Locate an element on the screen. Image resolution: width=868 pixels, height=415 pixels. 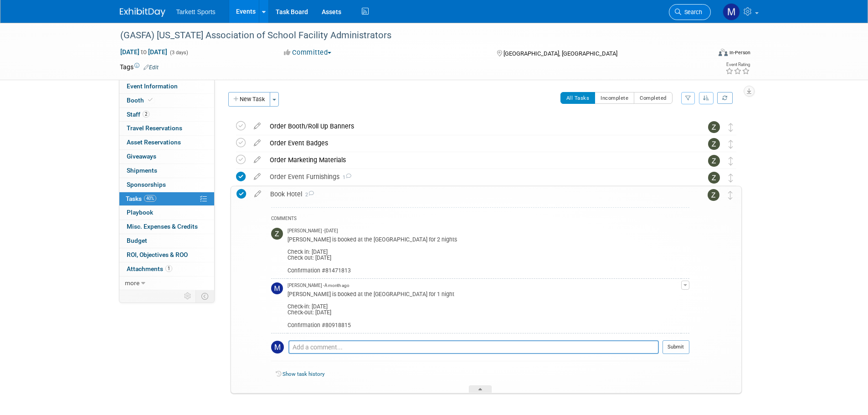
a: Budget is located at coordinates (167, 241).